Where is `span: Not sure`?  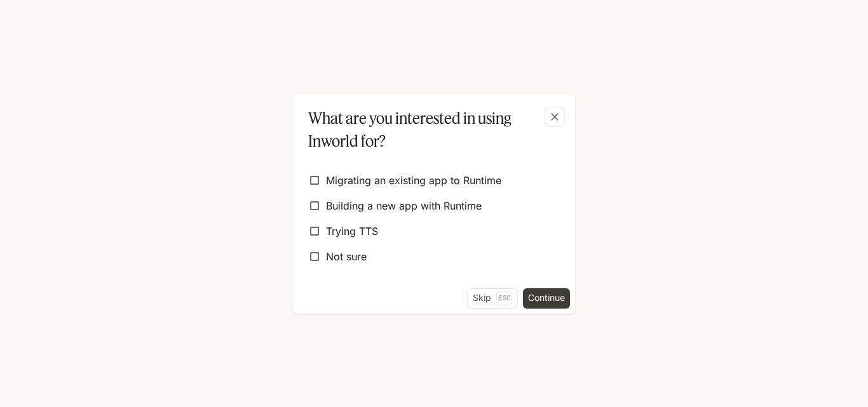
span: Not sure is located at coordinates (346, 257).